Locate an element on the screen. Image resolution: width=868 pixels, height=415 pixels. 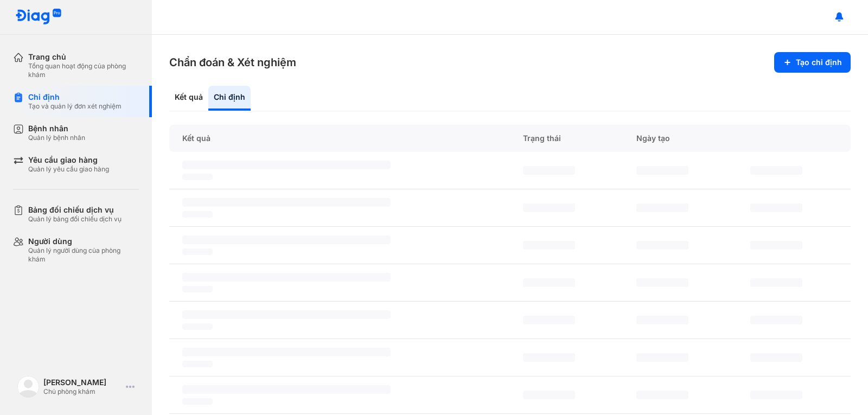
button: Tạo chỉ định is located at coordinates (812, 63).